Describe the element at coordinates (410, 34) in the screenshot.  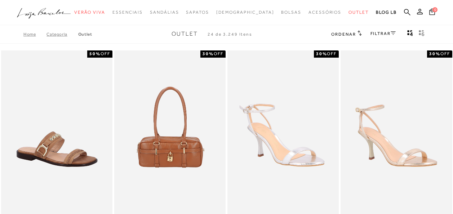
I see `button: Mostrar 4 produtos por linha` at that location.